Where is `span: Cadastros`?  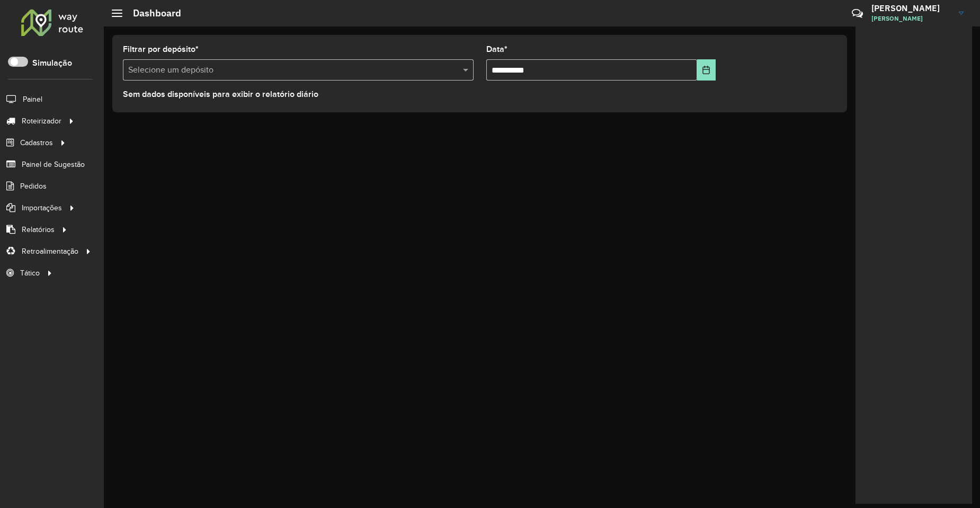
span: Cadastros is located at coordinates (37, 143).